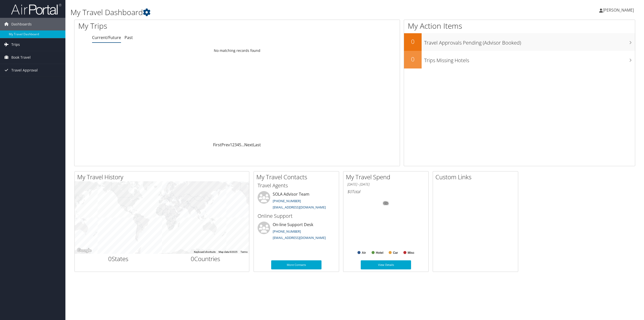  What do you see at coordinates (386, 203) in the screenshot?
I see `tspan: 0%` at bounding box center [386, 203].